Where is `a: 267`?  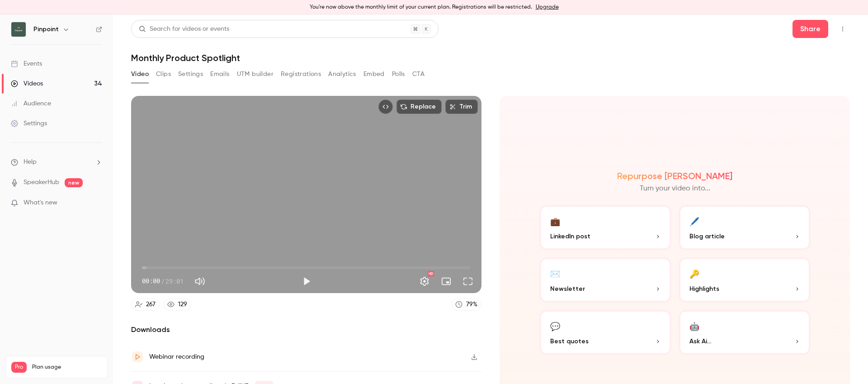
a: 267 is located at coordinates (145, 305).